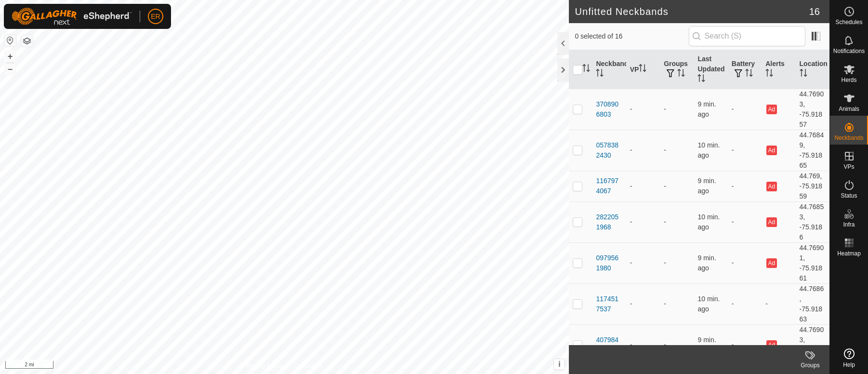 This screenshot has height=374, width=868. Describe the element at coordinates (812, 109) in the screenshot. I see `td: 44.76903, -75.91857` at that location.